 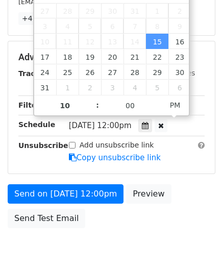 What do you see at coordinates (67, 72) in the screenshot?
I see `span: August 25, 2025` at bounding box center [67, 72].